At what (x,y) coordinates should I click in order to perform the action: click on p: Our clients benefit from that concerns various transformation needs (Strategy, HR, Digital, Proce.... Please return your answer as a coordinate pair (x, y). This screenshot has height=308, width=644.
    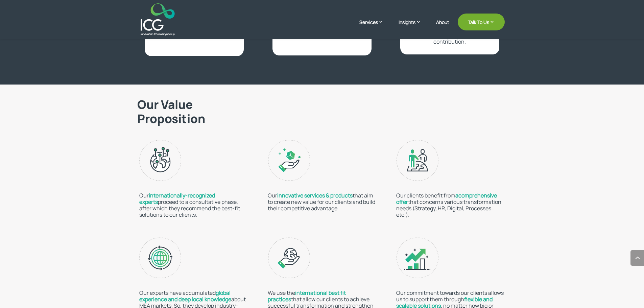
    Looking at the image, I should click on (451, 205).